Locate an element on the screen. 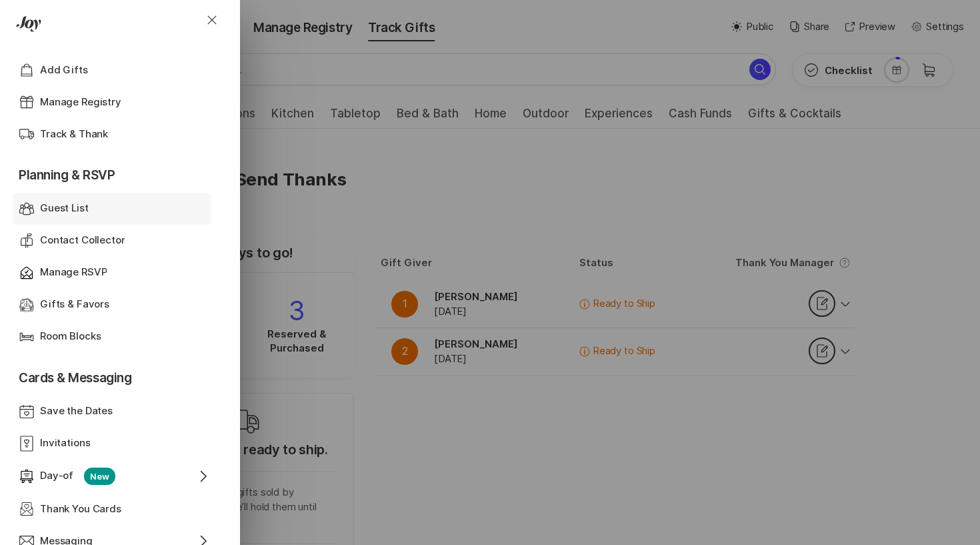  a: Thank You Cards is located at coordinates (117, 509).